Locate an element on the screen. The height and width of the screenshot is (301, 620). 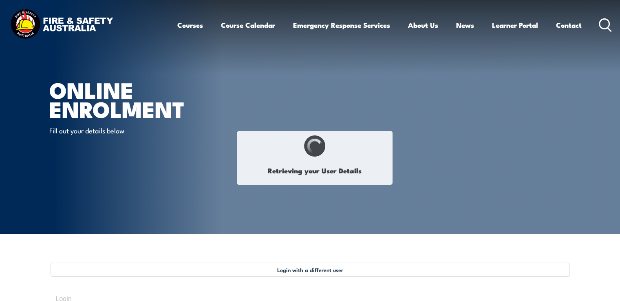
a: Course Calendar is located at coordinates (248, 25).